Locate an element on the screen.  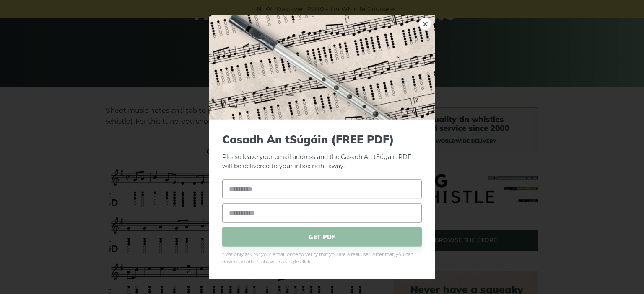
span: GET PDF is located at coordinates (322, 237).